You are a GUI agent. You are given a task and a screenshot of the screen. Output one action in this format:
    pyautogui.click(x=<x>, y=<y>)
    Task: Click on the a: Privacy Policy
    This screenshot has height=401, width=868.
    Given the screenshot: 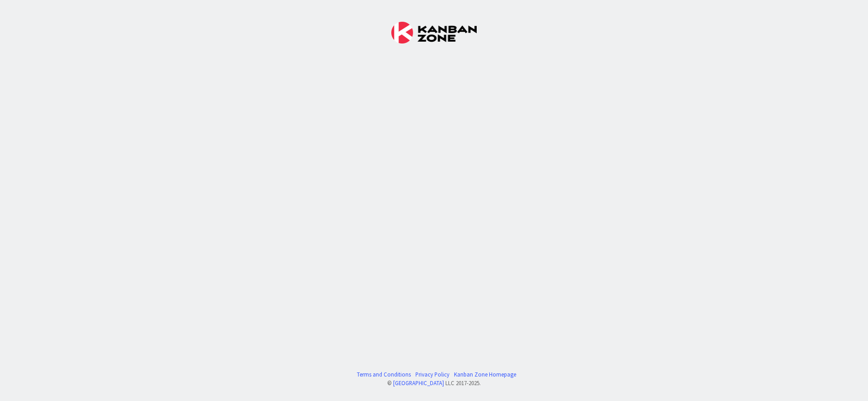 What is the action you would take?
    pyautogui.click(x=432, y=375)
    